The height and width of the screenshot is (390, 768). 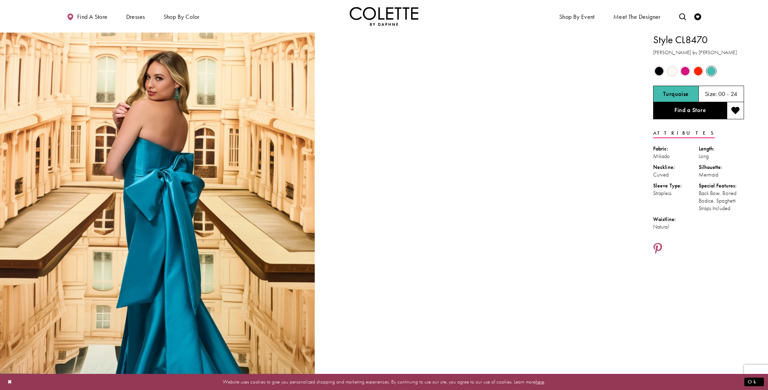 I want to click on div: Scarlet, so click(x=698, y=71).